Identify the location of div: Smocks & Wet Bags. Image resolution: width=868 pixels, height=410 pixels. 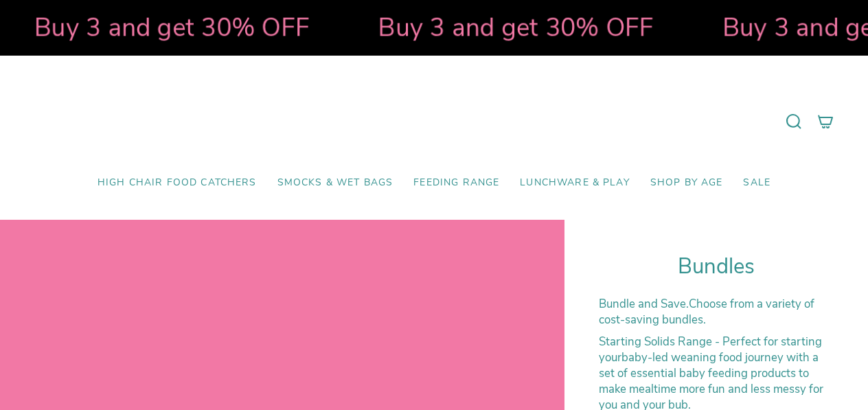
(335, 183).